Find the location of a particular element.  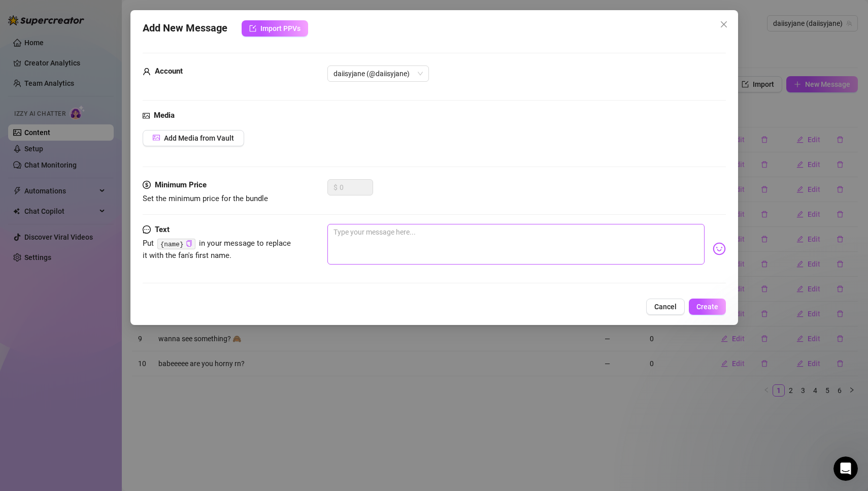

span: from 🌟 Supercreator is located at coordinates (99, 79).